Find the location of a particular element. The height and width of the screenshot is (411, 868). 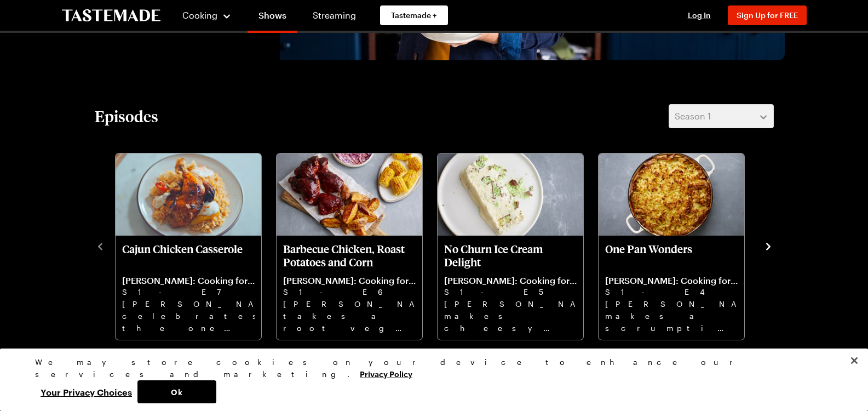

p: Barbecue Chicken, Roast Potatoes and Corn is located at coordinates (349, 255).